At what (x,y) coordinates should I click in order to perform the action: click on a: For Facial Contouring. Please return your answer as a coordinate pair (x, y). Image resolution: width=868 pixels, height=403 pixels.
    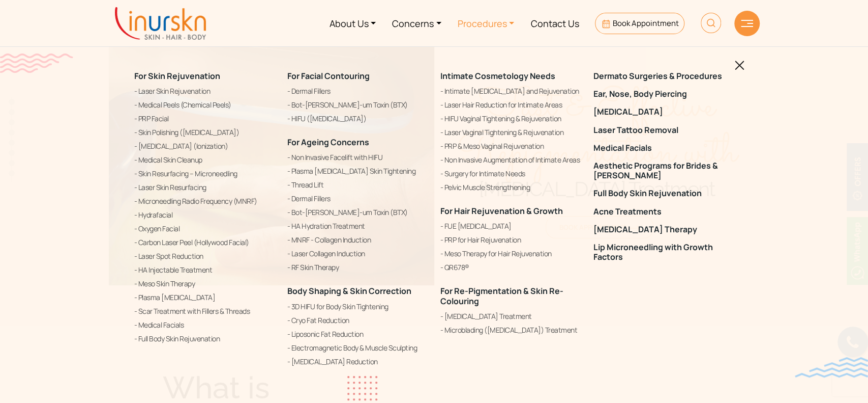
    Looking at the image, I should click on (329, 76).